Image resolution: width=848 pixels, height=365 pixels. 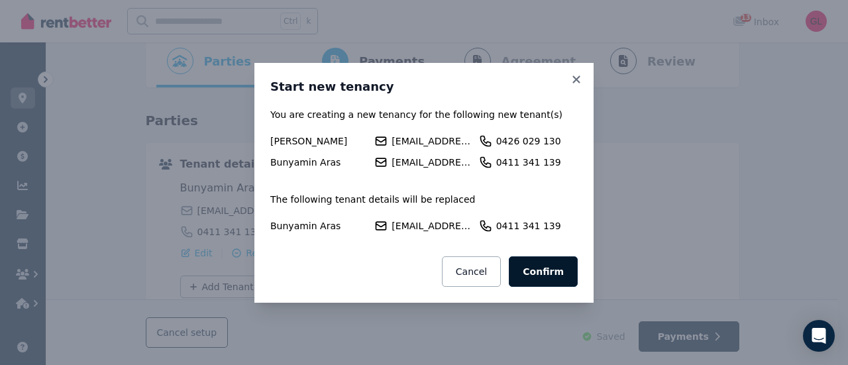 What do you see at coordinates (537, 141) in the screenshot?
I see `span: 0426 029 130` at bounding box center [537, 141].